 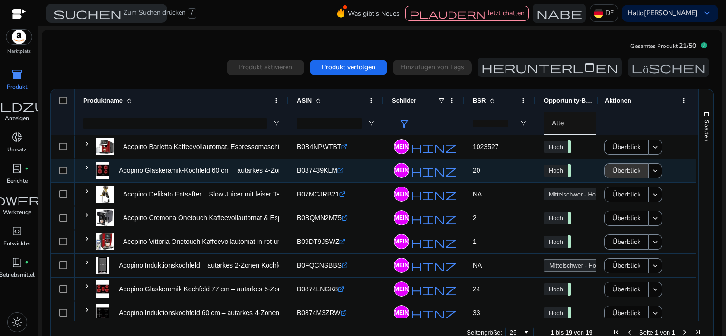 I want to click on p: Marktplatz, so click(x=19, y=51).